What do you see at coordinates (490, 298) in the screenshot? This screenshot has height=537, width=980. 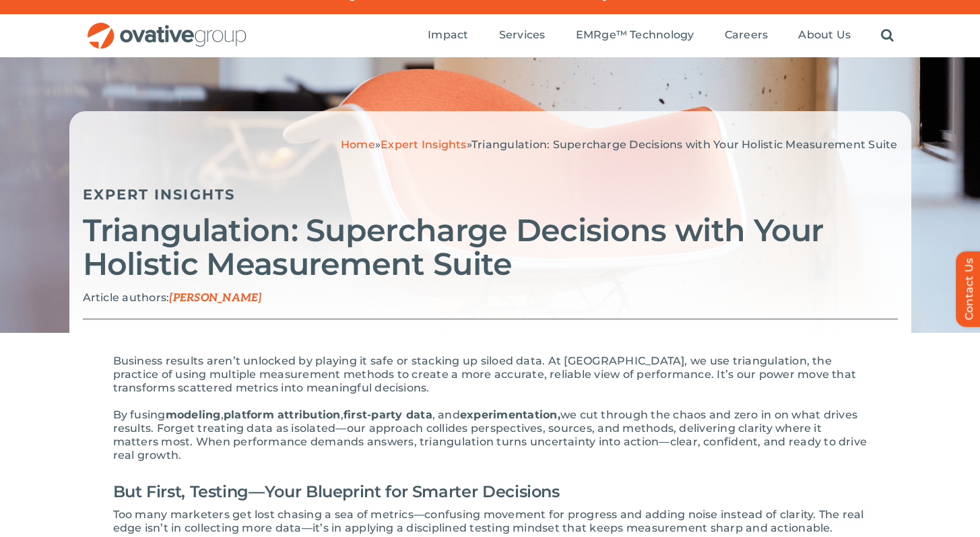 I see `p: Article authors:` at bounding box center [490, 298].